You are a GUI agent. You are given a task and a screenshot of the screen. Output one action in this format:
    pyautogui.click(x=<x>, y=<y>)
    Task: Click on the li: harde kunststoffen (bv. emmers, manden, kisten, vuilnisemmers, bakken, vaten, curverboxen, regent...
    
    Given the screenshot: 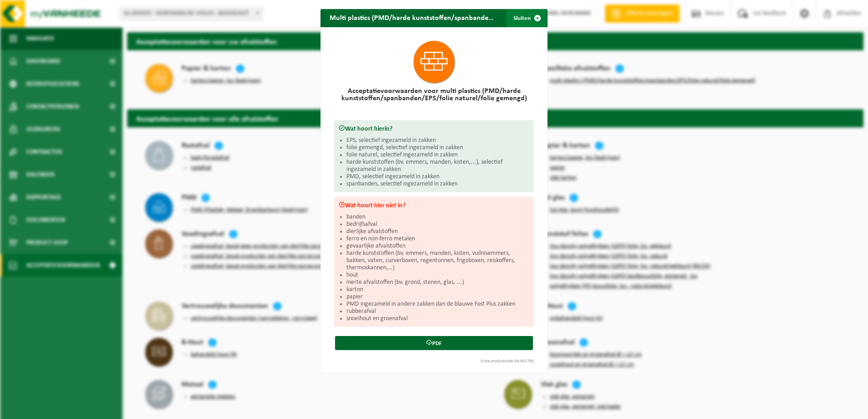 What is the action you would take?
    pyautogui.click(x=438, y=261)
    